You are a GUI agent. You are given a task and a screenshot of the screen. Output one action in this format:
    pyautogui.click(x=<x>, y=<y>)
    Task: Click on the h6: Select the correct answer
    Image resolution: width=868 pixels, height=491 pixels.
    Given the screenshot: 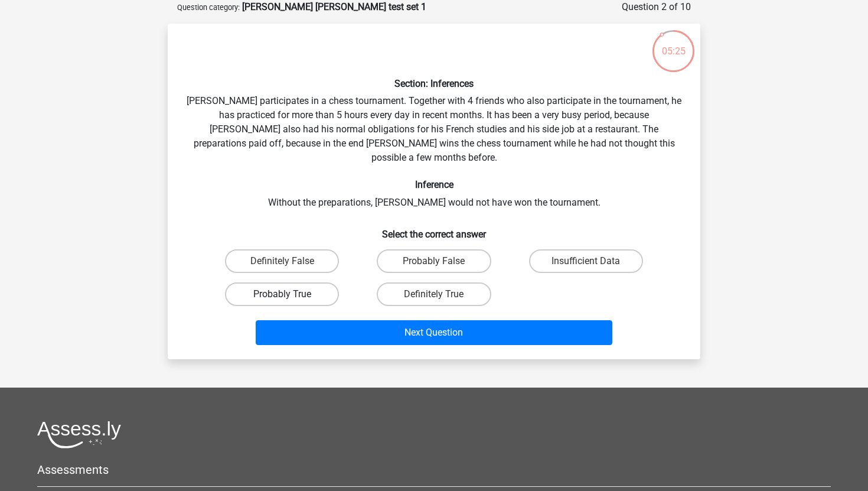 What is the action you would take?
    pyautogui.click(x=434, y=229)
    